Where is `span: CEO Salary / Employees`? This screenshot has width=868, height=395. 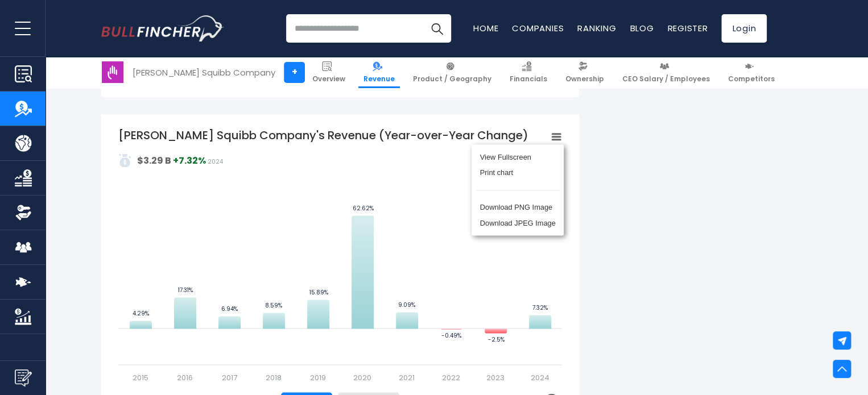 span: CEO Salary / Employees is located at coordinates (667, 79).